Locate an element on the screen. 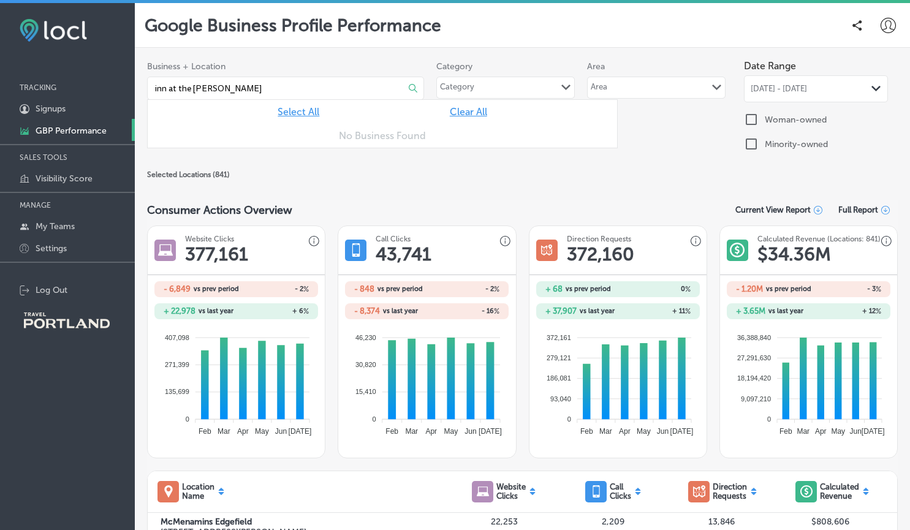 This screenshot has height=530, width=910. p: Website Clicks is located at coordinates (511, 491).